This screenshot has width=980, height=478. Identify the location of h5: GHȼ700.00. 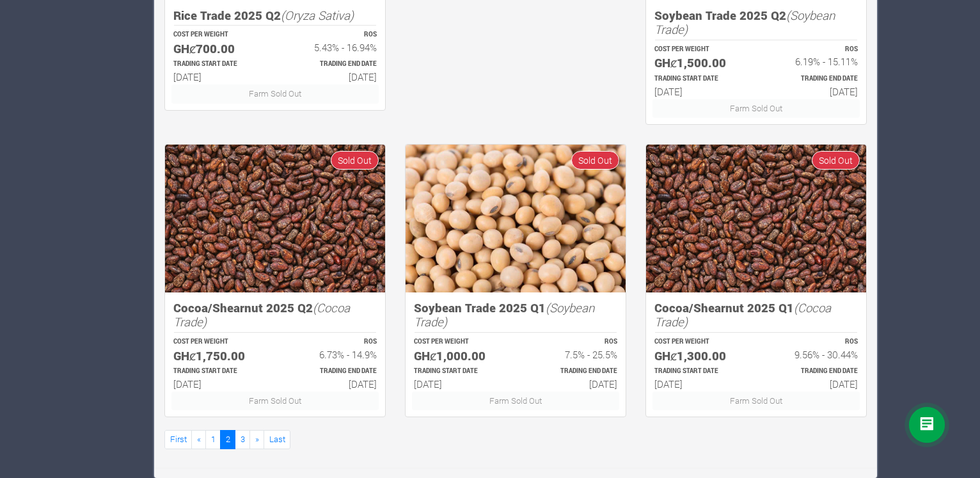
(218, 49).